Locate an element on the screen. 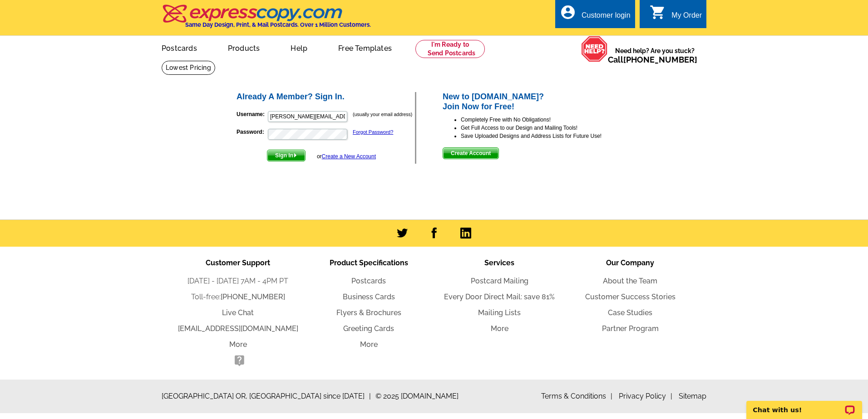  div: or is located at coordinates (346, 156).